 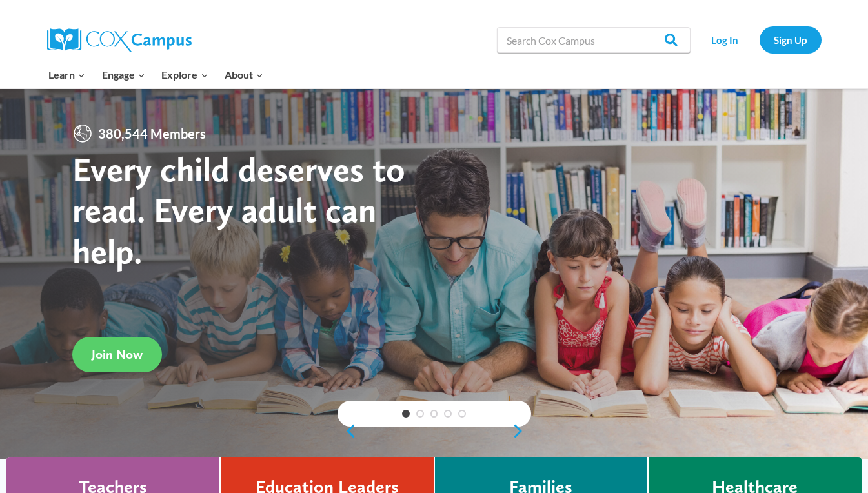 I want to click on a: Sign Up, so click(x=791, y=39).